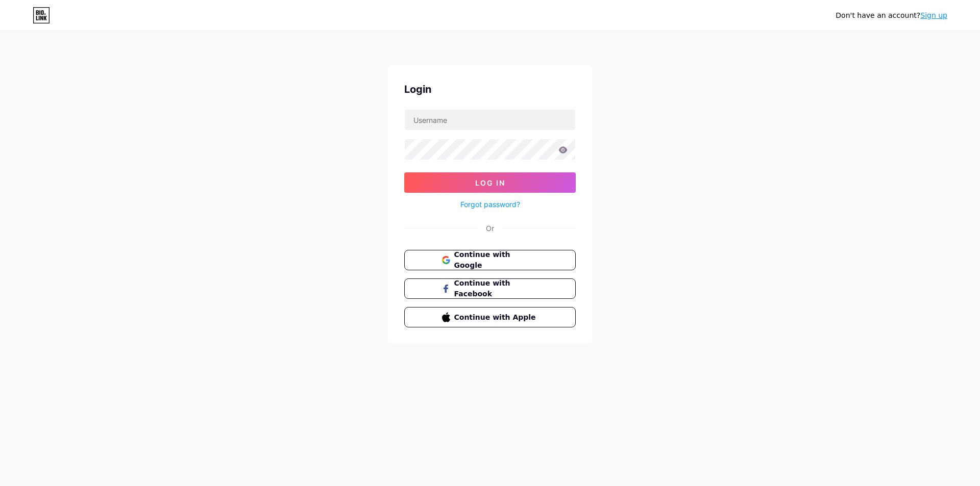 This screenshot has width=980, height=486. What do you see at coordinates (496, 289) in the screenshot?
I see `span: Continue with Facebook` at bounding box center [496, 289].